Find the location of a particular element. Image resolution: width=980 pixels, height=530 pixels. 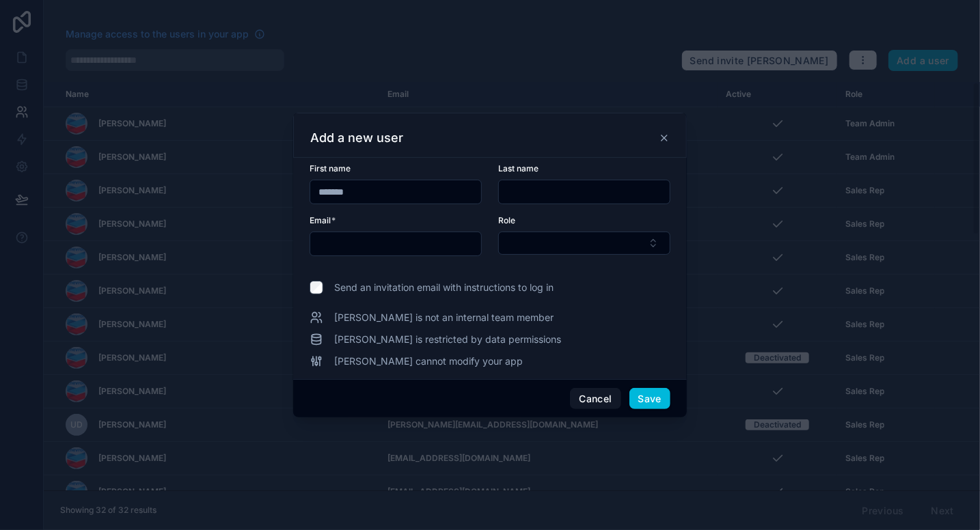

span: Role is located at coordinates (506, 220).